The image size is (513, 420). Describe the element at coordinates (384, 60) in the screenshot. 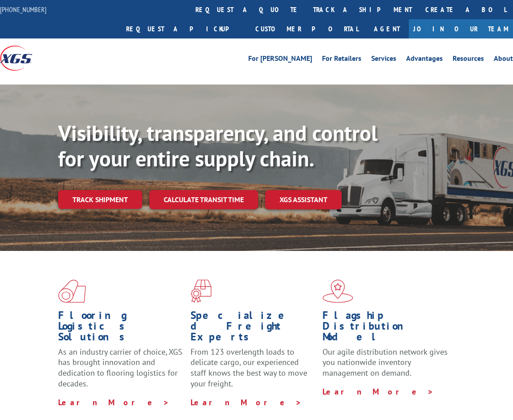

I see `a: Services` at that location.